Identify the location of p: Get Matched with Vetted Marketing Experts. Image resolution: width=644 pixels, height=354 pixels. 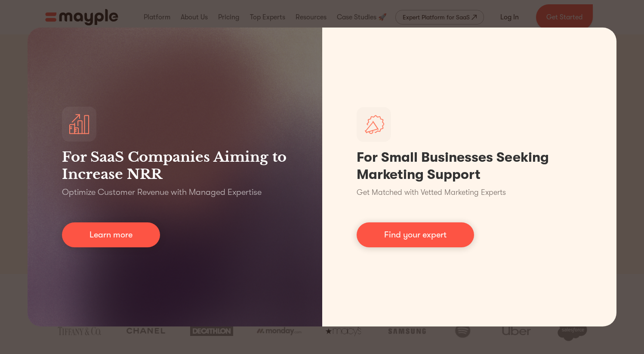
(430, 192).